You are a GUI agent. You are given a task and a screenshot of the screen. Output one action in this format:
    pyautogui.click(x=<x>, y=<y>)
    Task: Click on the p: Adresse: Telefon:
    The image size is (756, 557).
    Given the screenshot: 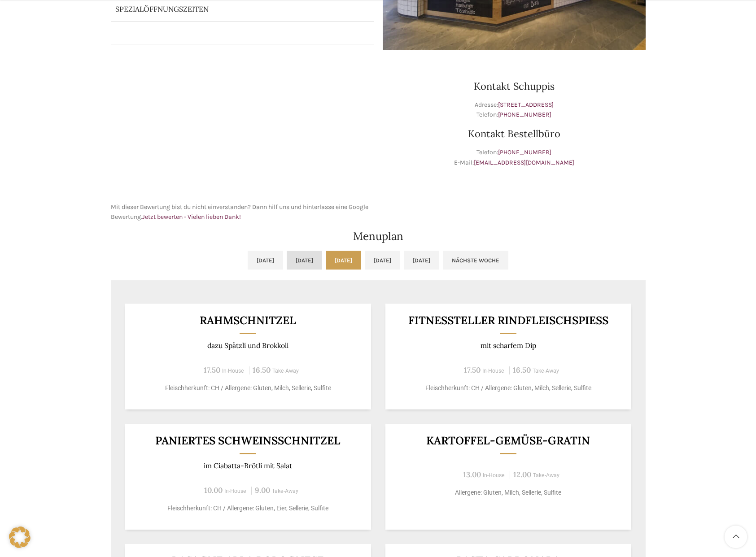 What is the action you would take?
    pyautogui.click(x=514, y=110)
    